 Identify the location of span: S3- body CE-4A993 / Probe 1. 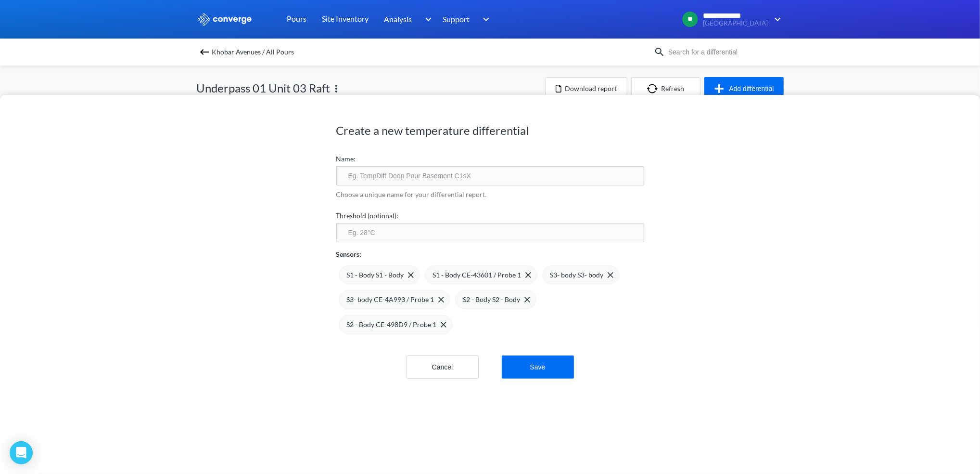
(391, 299).